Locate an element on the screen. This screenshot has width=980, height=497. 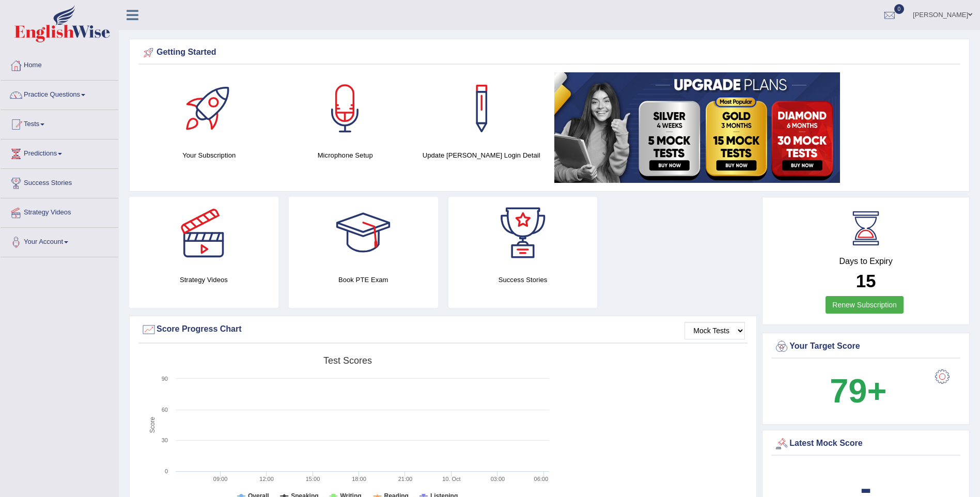
text: 21:00 is located at coordinates (405, 479).